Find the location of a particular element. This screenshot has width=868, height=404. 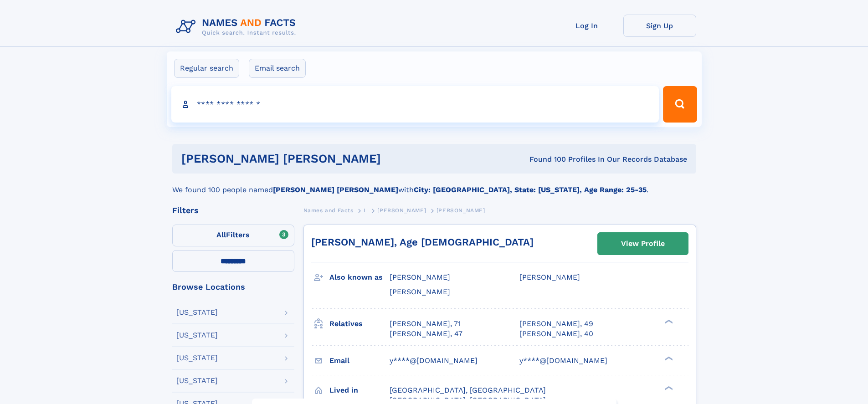

label: Filters is located at coordinates (233, 236).